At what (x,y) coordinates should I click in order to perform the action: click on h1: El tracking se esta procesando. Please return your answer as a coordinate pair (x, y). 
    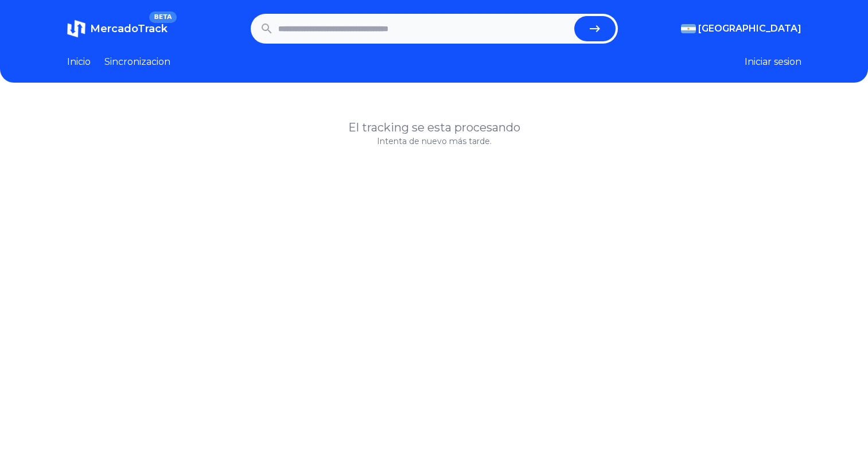
    Looking at the image, I should click on (434, 127).